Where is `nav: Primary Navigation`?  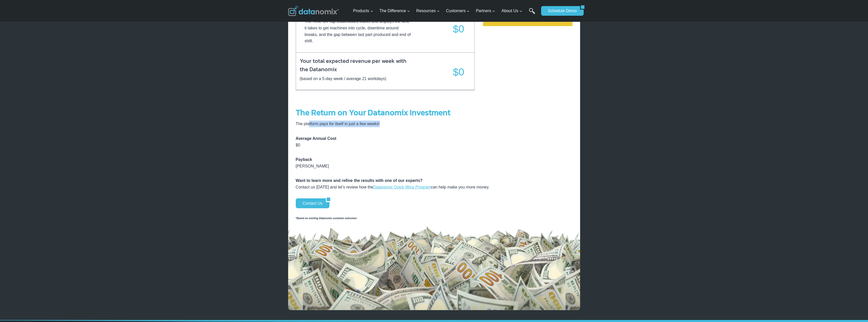
nav: Primary Navigation is located at coordinates (445, 11).